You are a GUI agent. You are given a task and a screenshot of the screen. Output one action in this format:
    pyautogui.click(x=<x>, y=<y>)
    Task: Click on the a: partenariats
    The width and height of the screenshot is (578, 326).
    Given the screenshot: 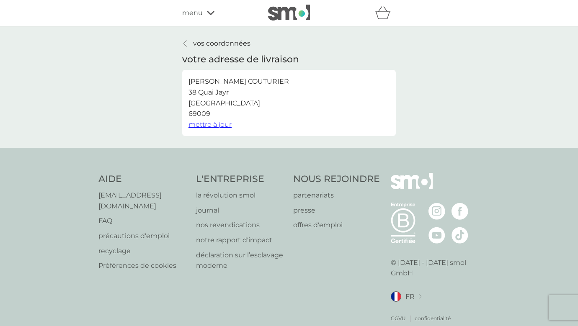 What is the action you would take?
    pyautogui.click(x=336, y=196)
    